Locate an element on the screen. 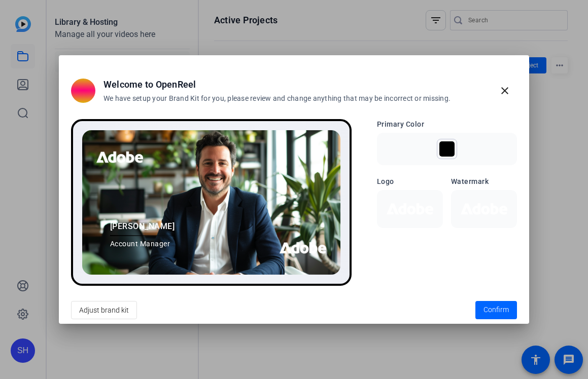 The height and width of the screenshot is (379, 588). button: Confirm is located at coordinates (496, 310).